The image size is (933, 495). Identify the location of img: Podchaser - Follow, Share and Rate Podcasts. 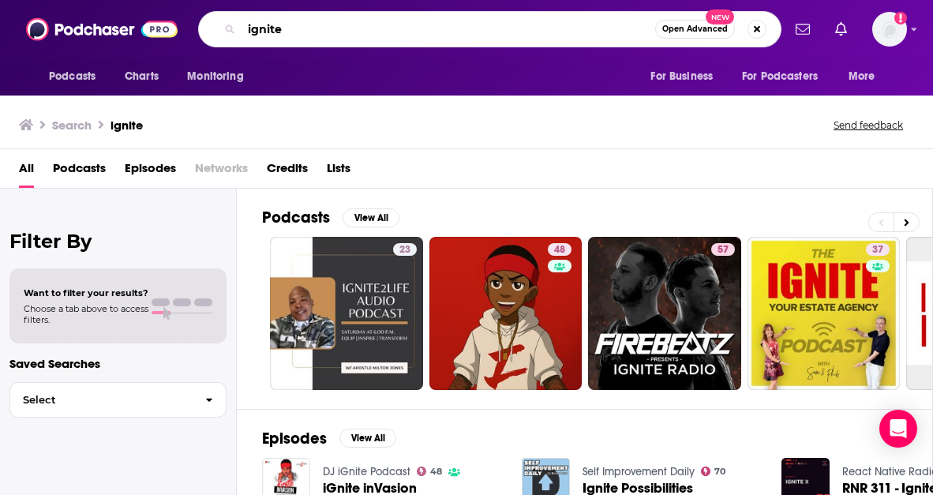
(102, 29).